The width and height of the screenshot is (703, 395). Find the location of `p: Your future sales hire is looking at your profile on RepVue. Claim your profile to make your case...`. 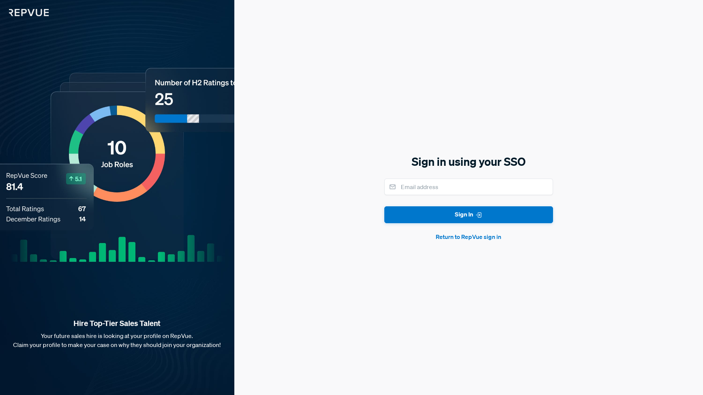

p: Your future sales hire is looking at your profile on RepVue. Claim your profile to make your case... is located at coordinates (117, 340).